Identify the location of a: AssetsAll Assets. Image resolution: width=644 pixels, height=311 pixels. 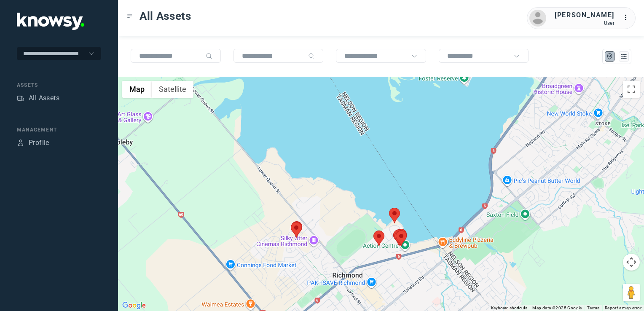
(38, 98).